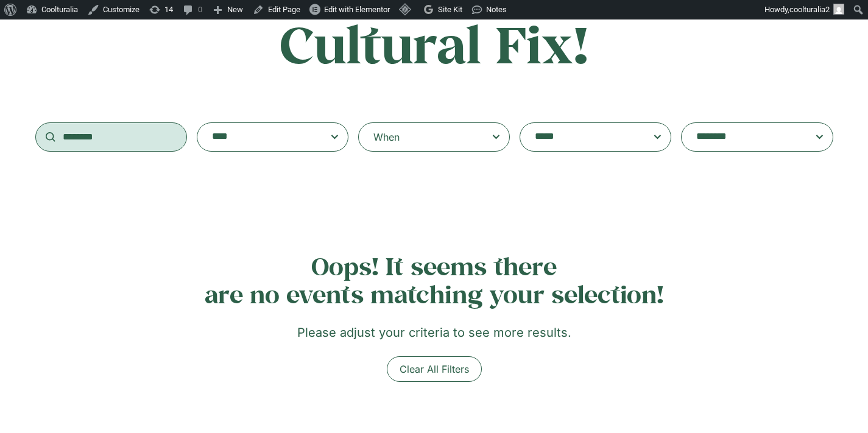 This screenshot has height=433, width=868. Describe the element at coordinates (386, 137) in the screenshot. I see `div: When` at that location.